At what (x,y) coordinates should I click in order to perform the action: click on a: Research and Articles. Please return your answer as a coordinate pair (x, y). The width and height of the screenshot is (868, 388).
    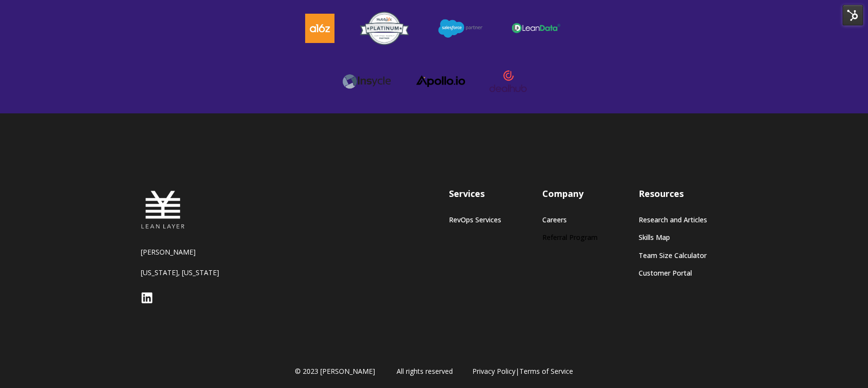
    Looking at the image, I should click on (673, 220).